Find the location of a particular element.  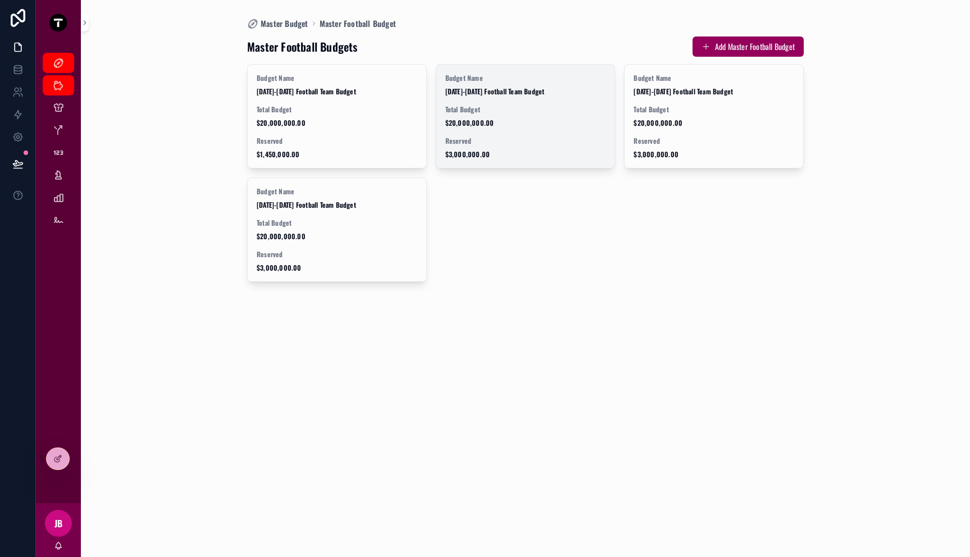

span: JB is located at coordinates (58, 523).